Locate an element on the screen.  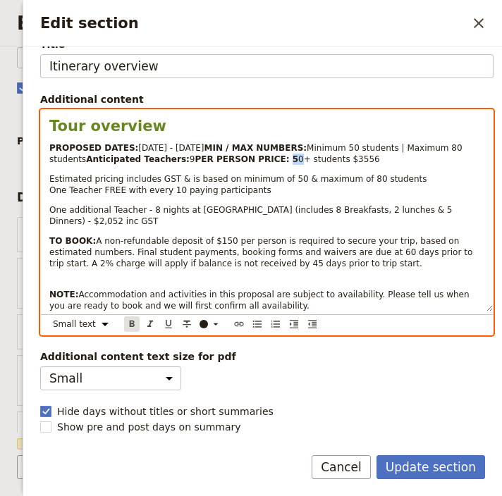
span: Not shared is located at coordinates (46, 444).